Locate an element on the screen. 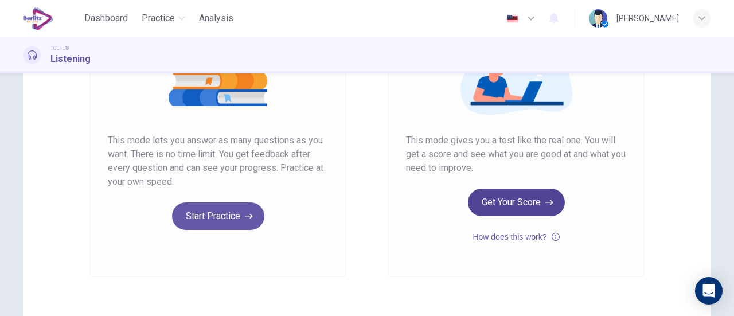 The image size is (734, 316). span: TOEFL® is located at coordinates (60, 48).